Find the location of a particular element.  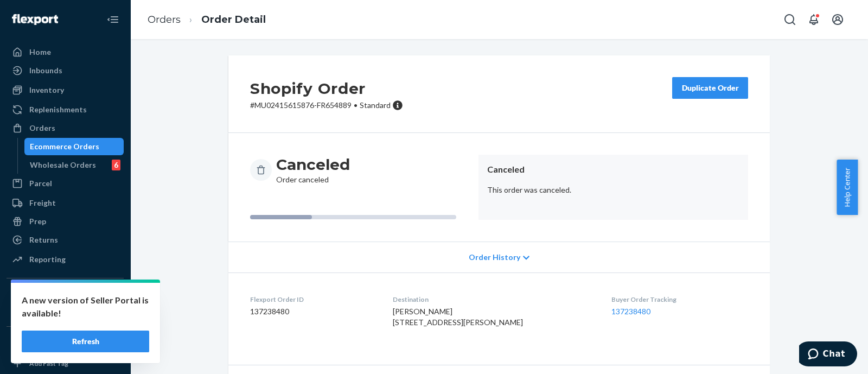

div: 6 is located at coordinates (116, 165).